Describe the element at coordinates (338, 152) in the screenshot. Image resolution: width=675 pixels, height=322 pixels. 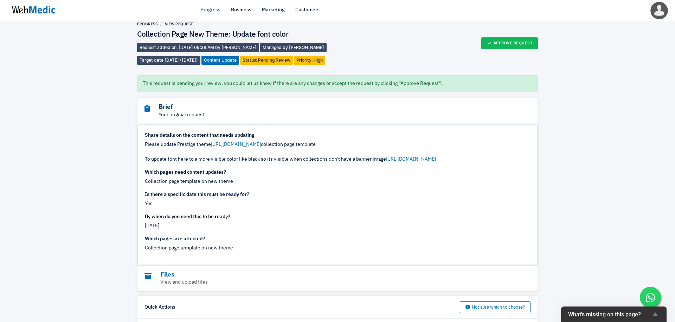
I see `div: Please update Prestige theme collection page template To update font here to a more visible color...` at that location.